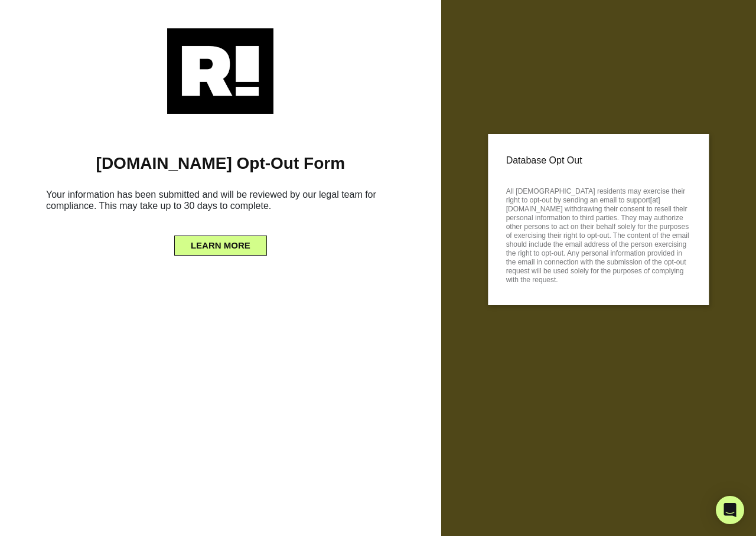 The image size is (756, 536). What do you see at coordinates (221, 71) in the screenshot?
I see `img: Retention.com` at bounding box center [221, 71].